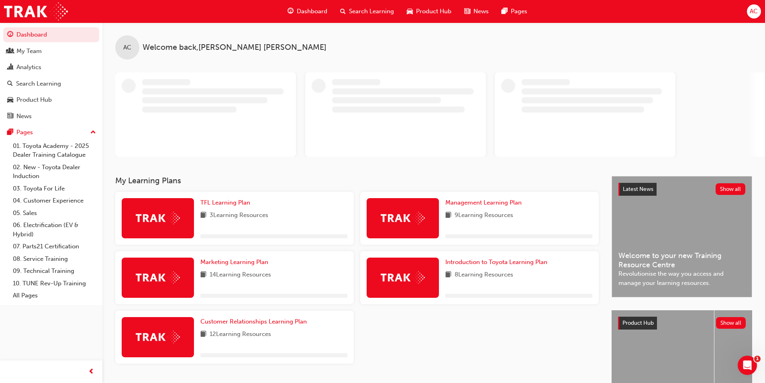 The height and width of the screenshot is (383, 765). I want to click on a: 08. Service Training, so click(54, 259).